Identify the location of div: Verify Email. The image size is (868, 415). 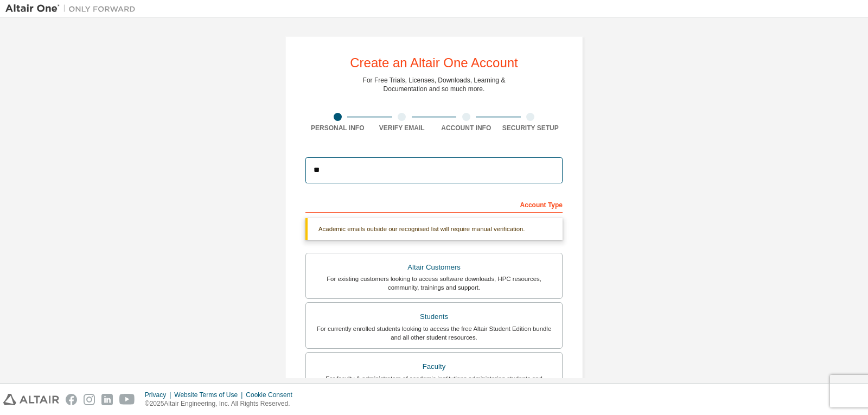
(402, 128).